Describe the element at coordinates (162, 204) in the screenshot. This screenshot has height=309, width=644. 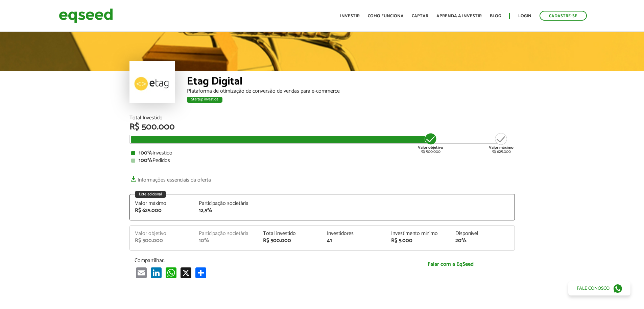
I see `div: Valor máximo` at that location.